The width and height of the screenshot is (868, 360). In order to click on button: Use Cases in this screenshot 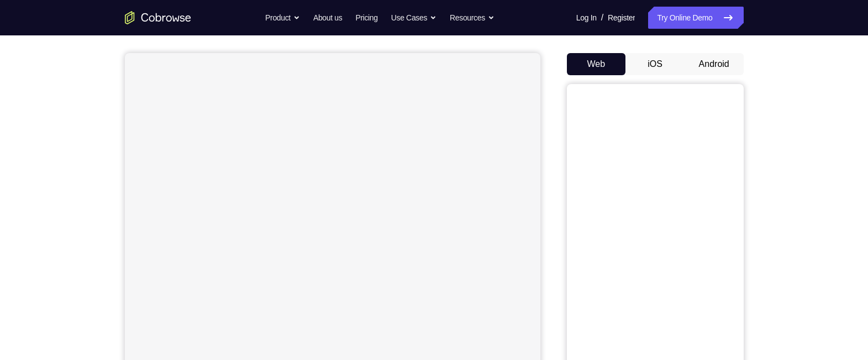, I will do `click(414, 18)`.